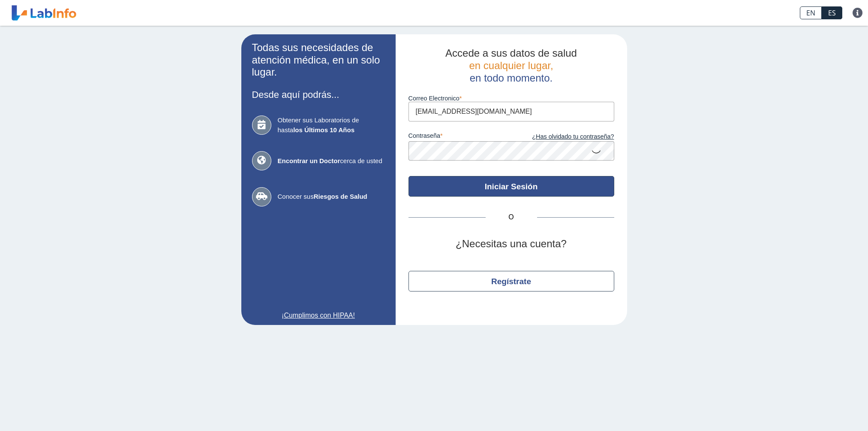  What do you see at coordinates (318, 316) in the screenshot?
I see `a: ¡Cumplimos con HIPAA!` at bounding box center [318, 316].